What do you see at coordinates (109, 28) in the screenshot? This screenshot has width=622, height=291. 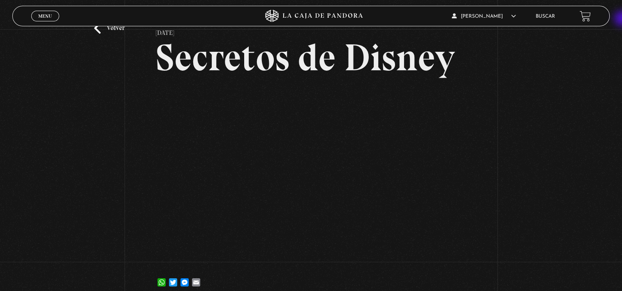 I see `a: Volver` at bounding box center [109, 28].